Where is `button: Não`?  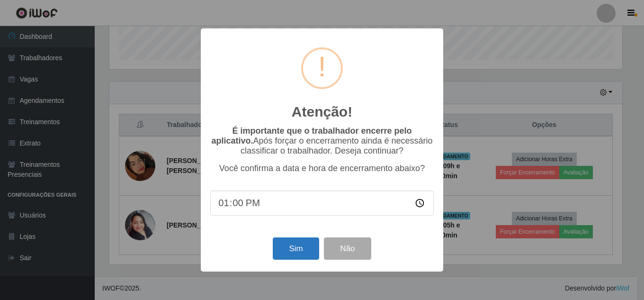
button: Não is located at coordinates (347, 248).